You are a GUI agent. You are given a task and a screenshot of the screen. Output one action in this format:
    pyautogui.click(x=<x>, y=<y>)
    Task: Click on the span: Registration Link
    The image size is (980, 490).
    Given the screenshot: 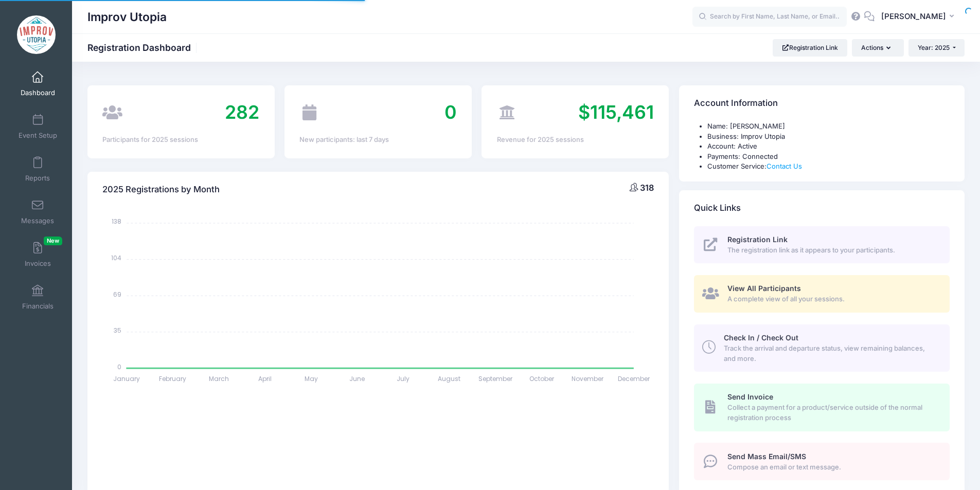 What is the action you would take?
    pyautogui.click(x=757, y=239)
    